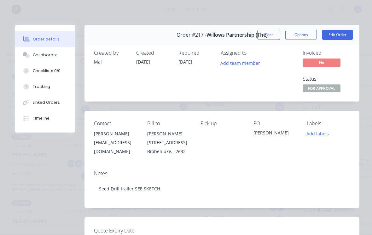 Image resolution: width=372 pixels, height=235 pixels. What do you see at coordinates (253, 53) in the screenshot?
I see `div: Assigned to` at bounding box center [253, 53].